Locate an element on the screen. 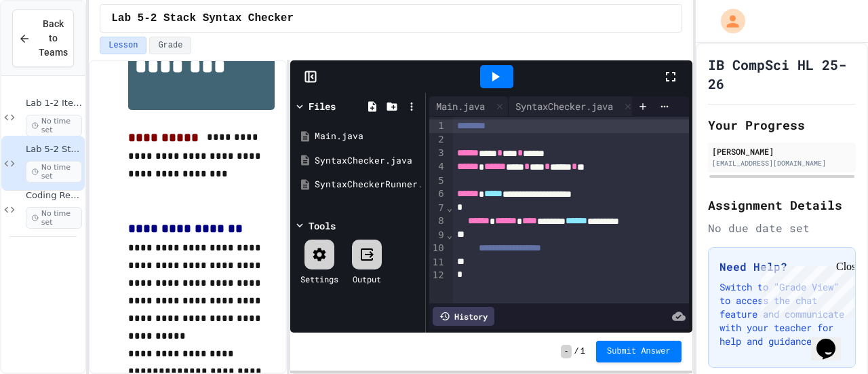  div: 12 is located at coordinates (437, 275).